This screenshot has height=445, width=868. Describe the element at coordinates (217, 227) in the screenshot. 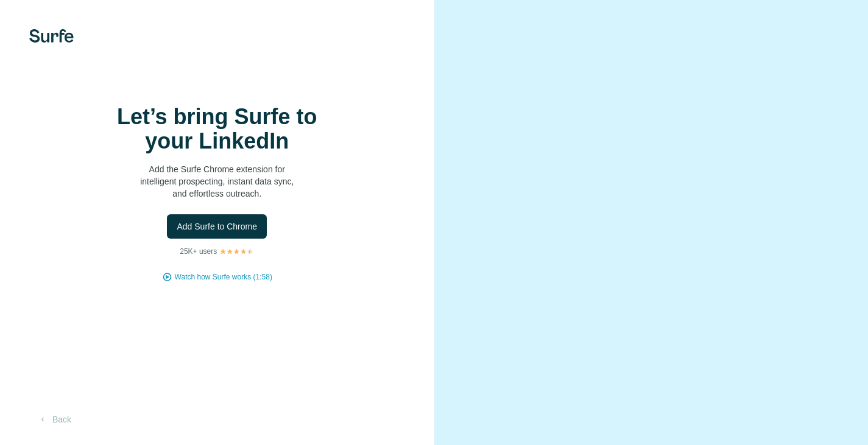

I see `span: Add Surfe to Chrome` at that location.